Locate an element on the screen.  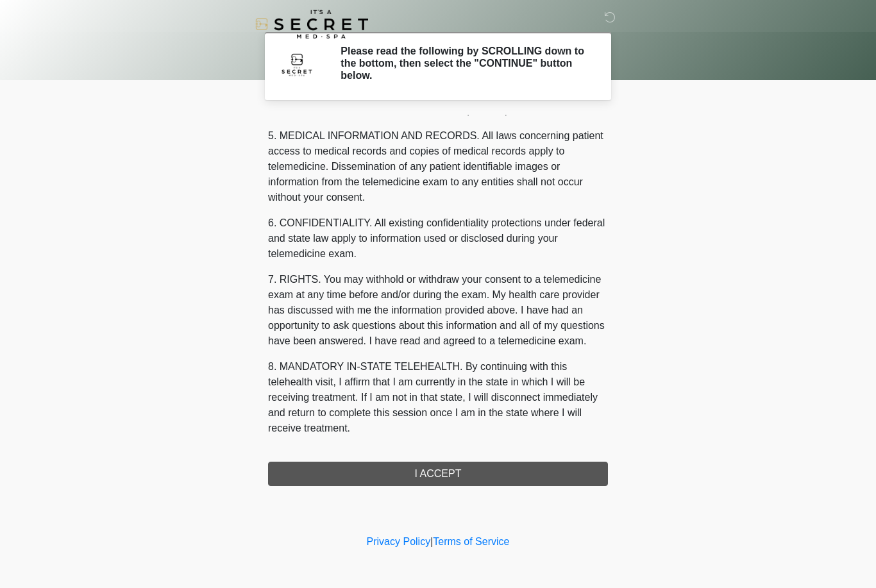
p: 8. MANDATORY IN-STATE TELEHEALTH. By continuing with this telehealth visit, I affirm that I am cu... is located at coordinates (438, 397).